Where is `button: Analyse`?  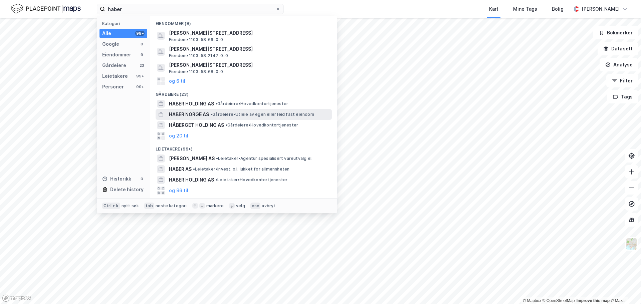
button: Analyse is located at coordinates (619, 65).